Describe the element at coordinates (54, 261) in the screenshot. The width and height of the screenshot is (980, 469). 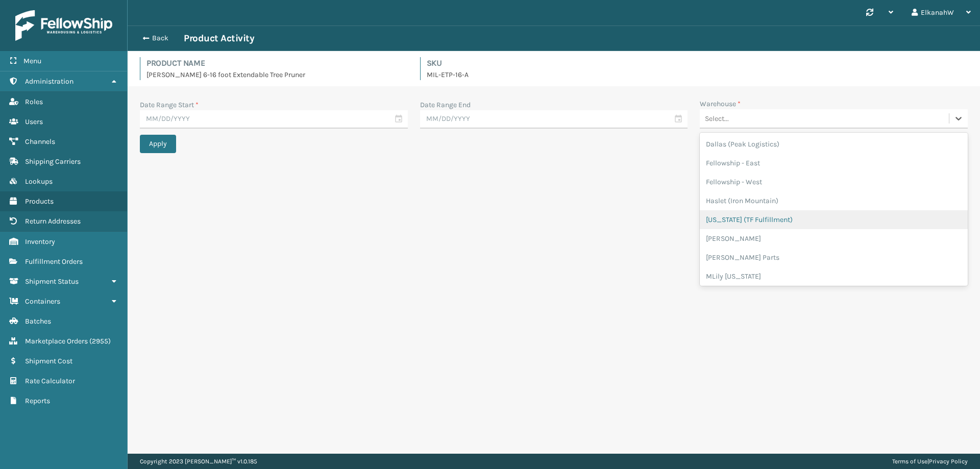
I see `span: Fulfillment Orders` at that location.